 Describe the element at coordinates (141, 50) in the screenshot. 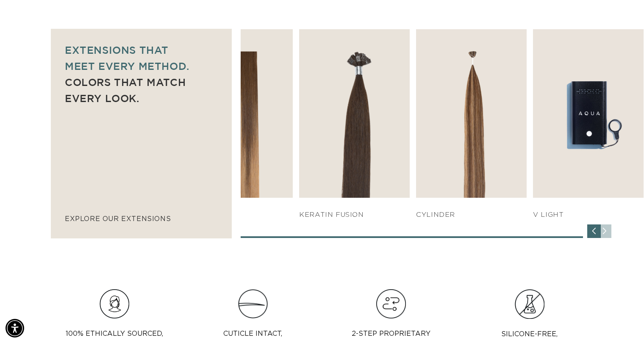

I see `p: Extensions that` at that location.